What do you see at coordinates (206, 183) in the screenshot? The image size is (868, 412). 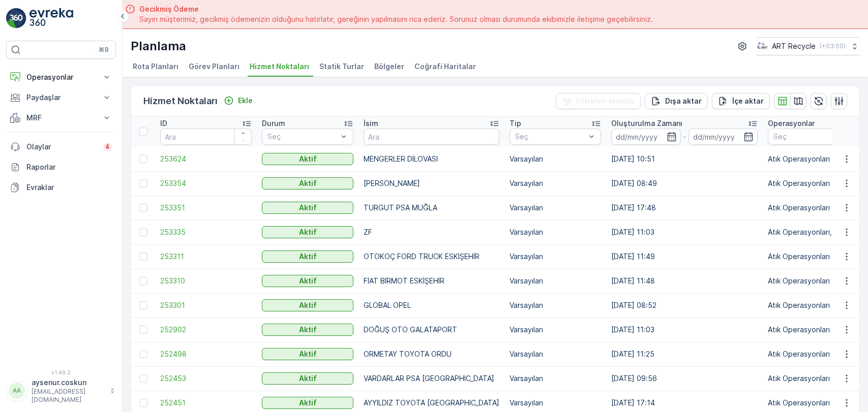 I see `span: 253354` at bounding box center [206, 183].